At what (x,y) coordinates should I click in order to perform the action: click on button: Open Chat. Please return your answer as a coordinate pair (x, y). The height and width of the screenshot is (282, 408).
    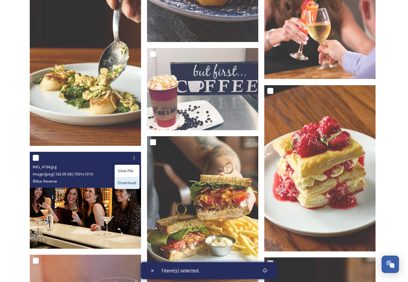
    Looking at the image, I should click on (390, 265).